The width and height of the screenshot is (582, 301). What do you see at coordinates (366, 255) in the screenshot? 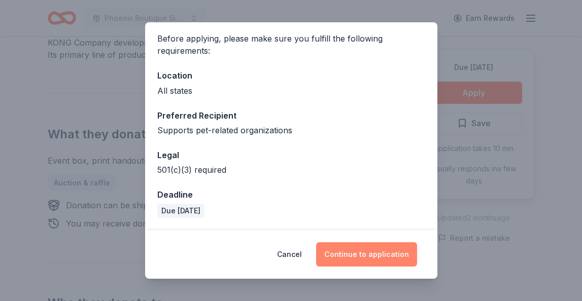
I see `button: Continue to application` at bounding box center [366, 255].